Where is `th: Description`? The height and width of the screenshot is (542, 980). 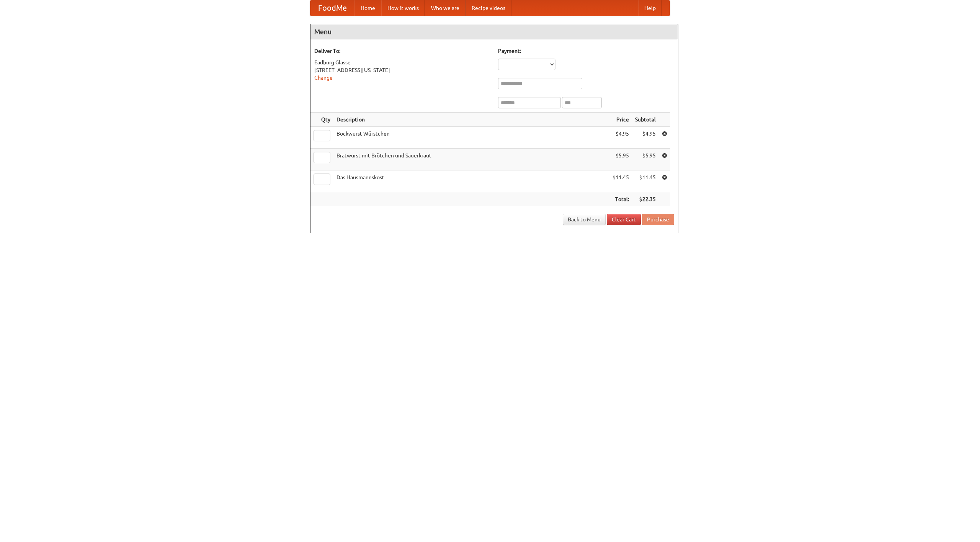 th: Description is located at coordinates (472, 119).